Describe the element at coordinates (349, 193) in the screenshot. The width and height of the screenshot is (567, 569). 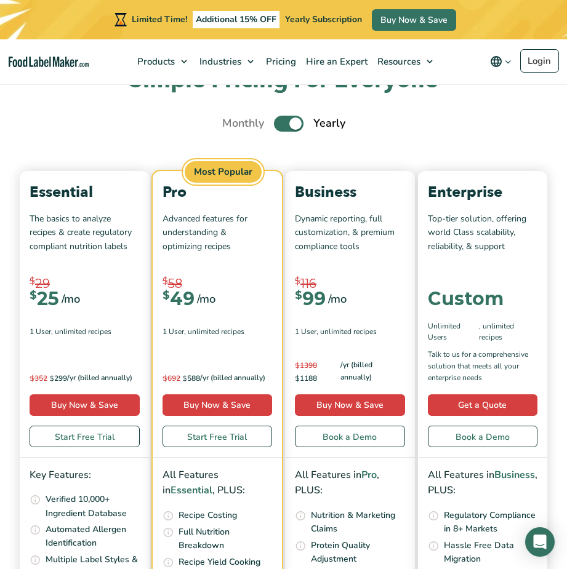
I see `p: Business` at that location.